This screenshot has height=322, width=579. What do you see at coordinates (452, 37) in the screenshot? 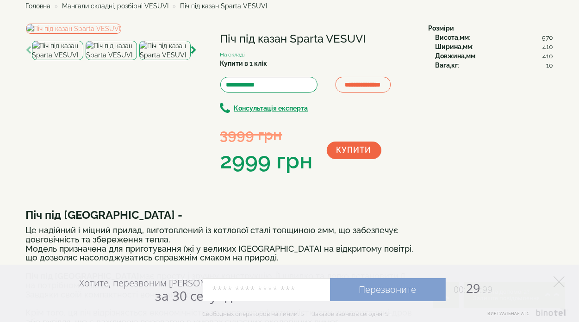
I see `b: Висота,мм` at bounding box center [452, 37].